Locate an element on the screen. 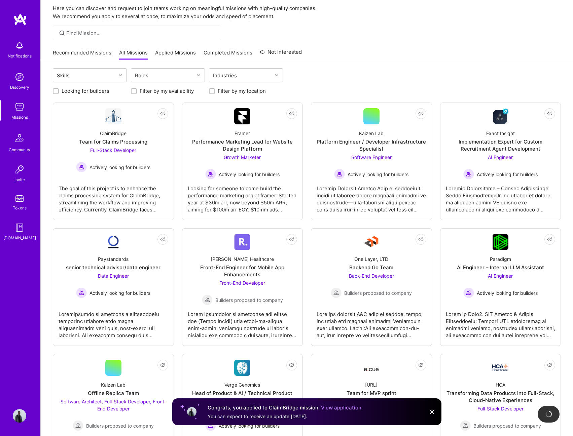 This screenshot has width=573, height=436. img: bell is located at coordinates (20, 46).